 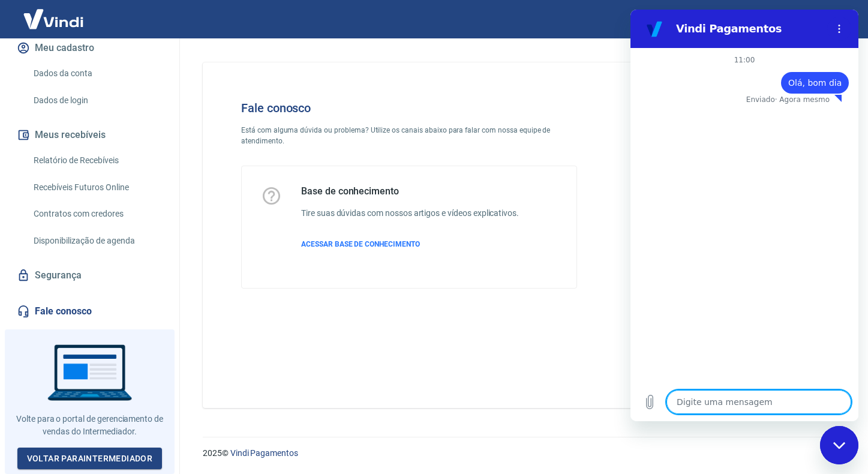 I want to click on a: Segurança, so click(x=90, y=275).